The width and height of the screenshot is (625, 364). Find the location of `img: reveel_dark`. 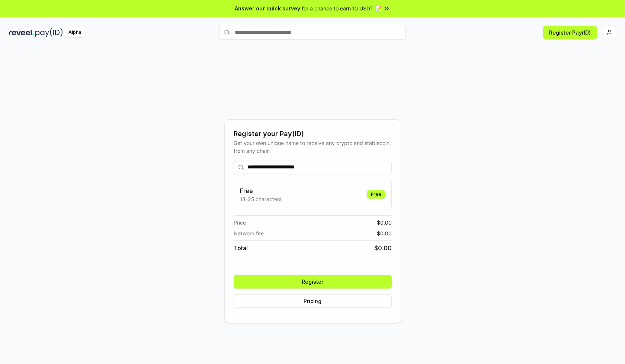

img: reveel_dark is located at coordinates (21, 33).